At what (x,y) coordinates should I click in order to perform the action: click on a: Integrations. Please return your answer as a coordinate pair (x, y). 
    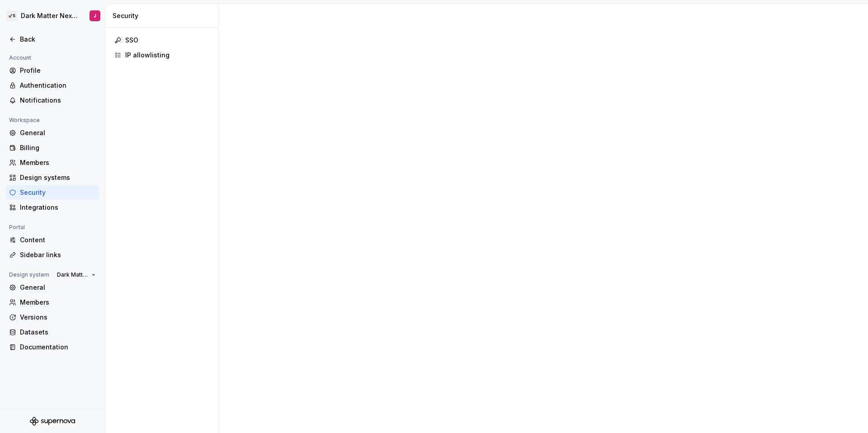
    Looking at the image, I should click on (52, 207).